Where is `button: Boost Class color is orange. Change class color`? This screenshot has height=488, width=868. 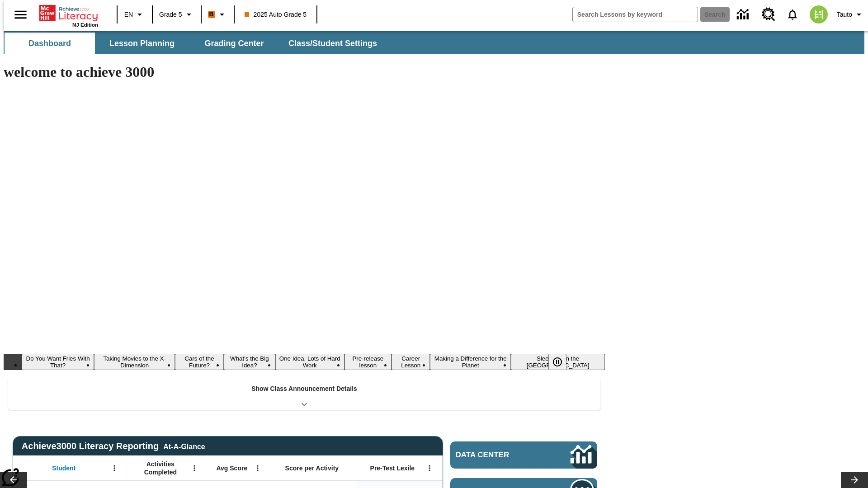 button: Boost Class color is orange. Change class color is located at coordinates (217, 15).